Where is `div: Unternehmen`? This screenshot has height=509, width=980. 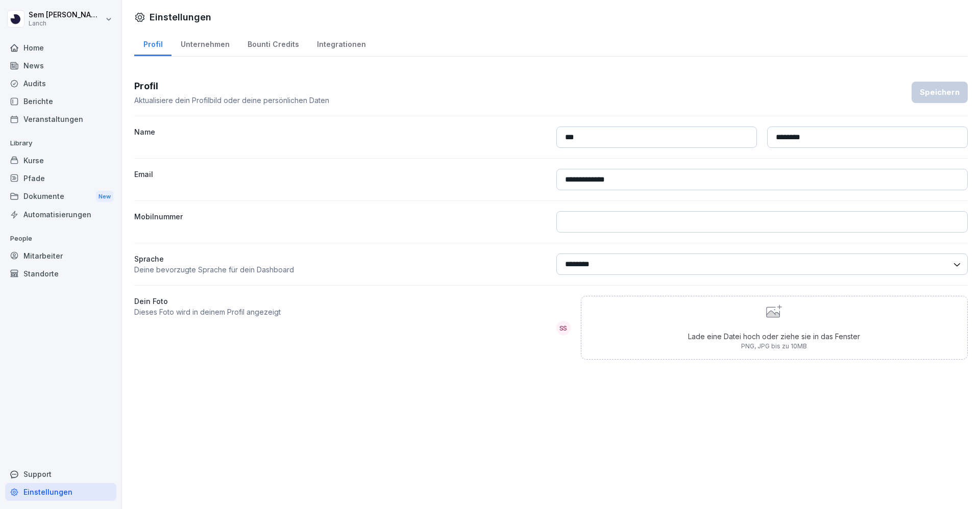 div: Unternehmen is located at coordinates (204, 43).